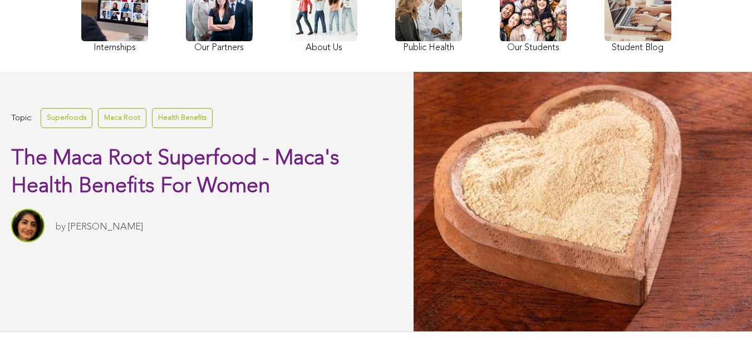 Image resolution: width=752 pixels, height=357 pixels. What do you see at coordinates (66, 117) in the screenshot?
I see `a: Superfoods` at bounding box center [66, 117].